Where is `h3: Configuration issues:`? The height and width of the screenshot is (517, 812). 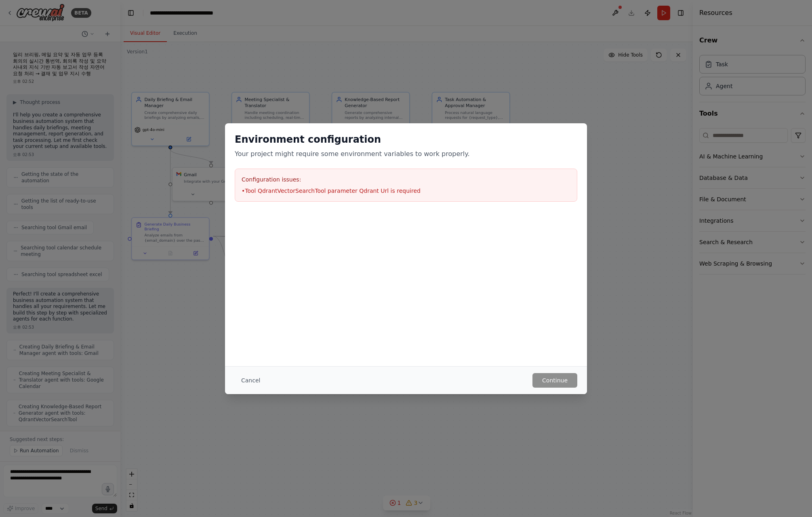
h3: Configuration issues: is located at coordinates (406, 179).